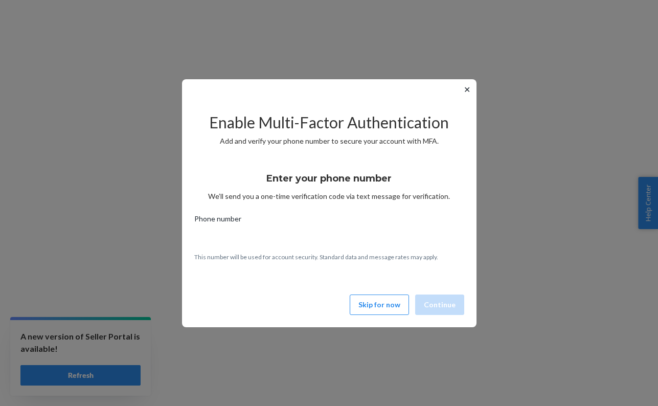 The width and height of the screenshot is (658, 406). What do you see at coordinates (329, 182) in the screenshot?
I see `div: We’ll send you a one-time verification code via text message for verification.` at bounding box center [329, 182].